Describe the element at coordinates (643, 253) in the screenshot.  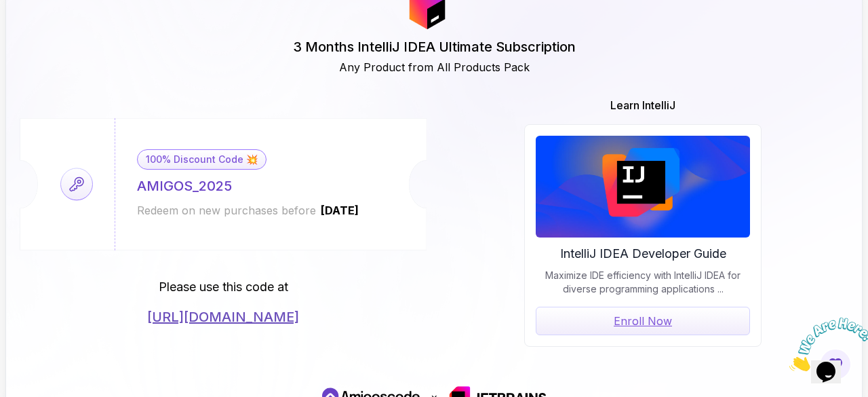
I see `h2: IntelliJ IDEA Developer Guide` at that location.